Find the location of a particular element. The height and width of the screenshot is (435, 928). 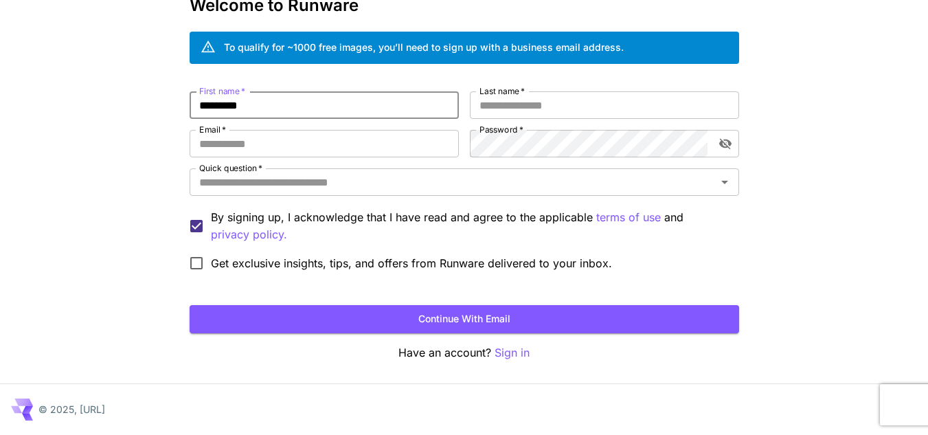

button: By signing up, I acknowledge that I have read and agree to the applicable and privacy policy. is located at coordinates (628, 217).